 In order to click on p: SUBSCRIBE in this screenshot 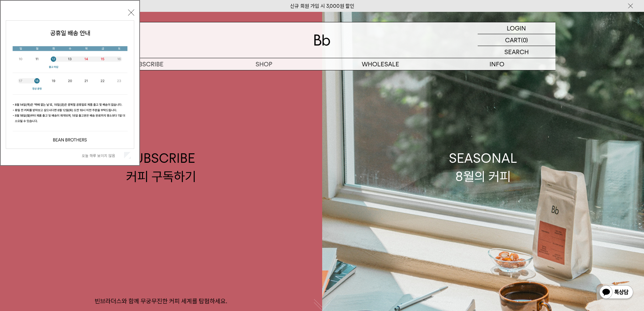, I will do `click(147, 64)`.